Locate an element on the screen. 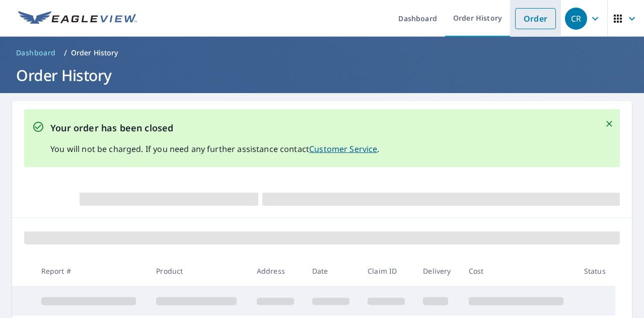  a: Dashboard is located at coordinates (36, 53).